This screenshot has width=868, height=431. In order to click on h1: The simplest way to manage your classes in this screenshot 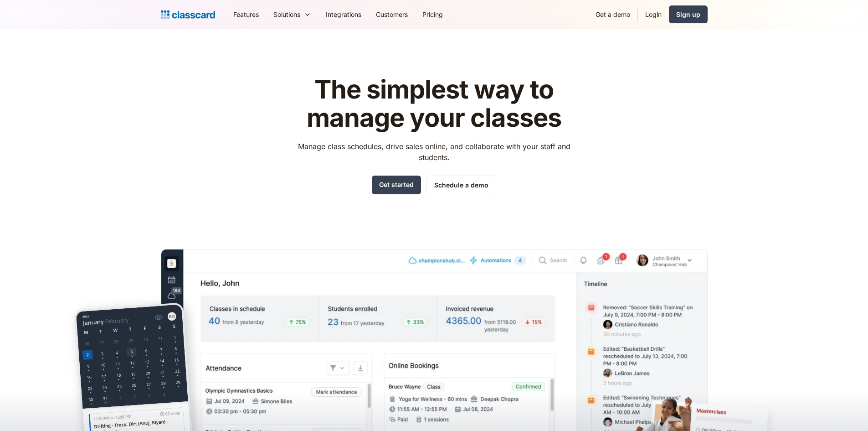, I will do `click(434, 103)`.